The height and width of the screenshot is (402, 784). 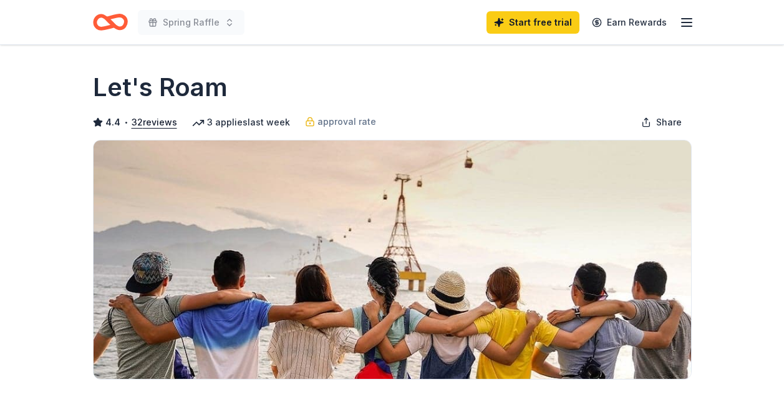 What do you see at coordinates (533, 22) in the screenshot?
I see `a: Start free trial` at bounding box center [533, 22].